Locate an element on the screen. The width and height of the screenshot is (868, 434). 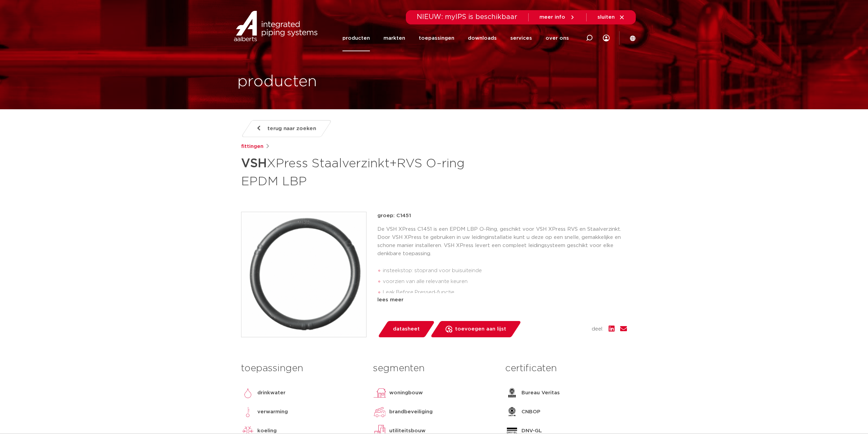
span: datasheet is located at coordinates (406, 329).